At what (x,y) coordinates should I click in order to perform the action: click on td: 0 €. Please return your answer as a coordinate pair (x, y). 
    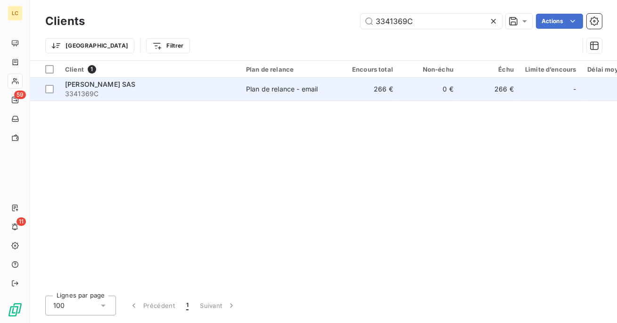
    Looking at the image, I should click on (429, 89).